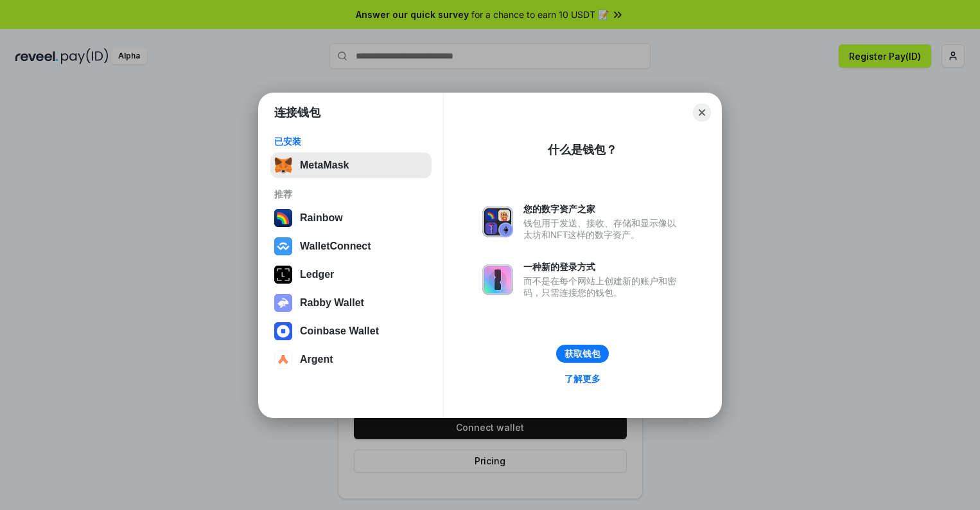  What do you see at coordinates (321, 218) in the screenshot?
I see `div: Rainbow` at bounding box center [321, 218].